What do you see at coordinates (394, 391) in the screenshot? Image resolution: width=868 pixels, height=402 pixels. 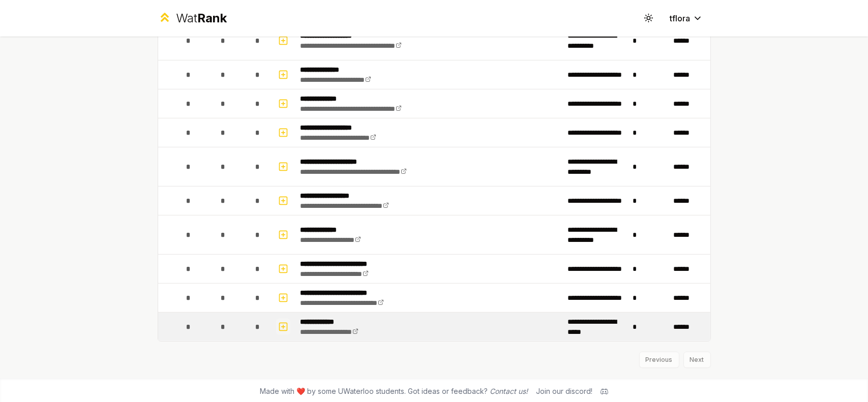 I see `span: Made with ❤️ by some UWaterloo students. Got ideas or feedback?` at bounding box center [394, 391].